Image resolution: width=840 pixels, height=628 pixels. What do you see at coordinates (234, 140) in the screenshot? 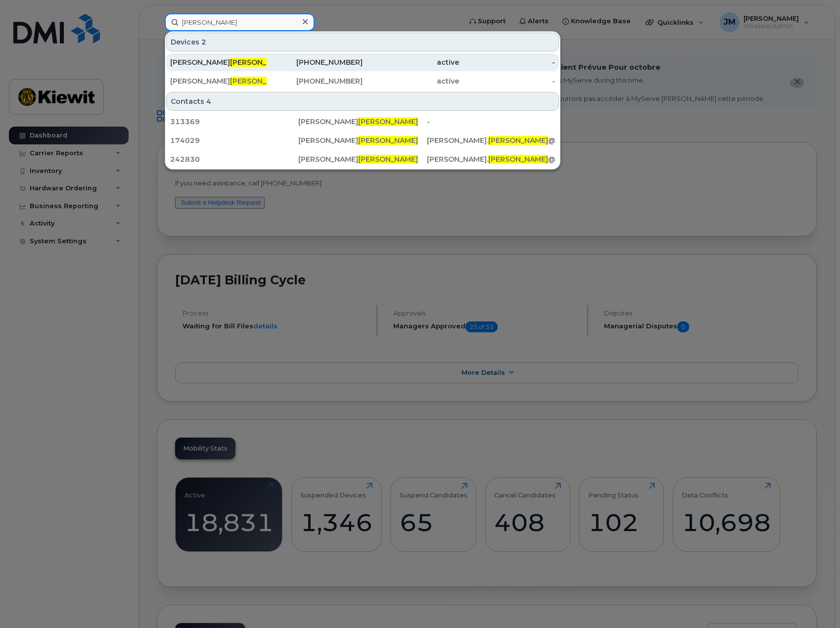
I see `div: 174029` at bounding box center [234, 140].